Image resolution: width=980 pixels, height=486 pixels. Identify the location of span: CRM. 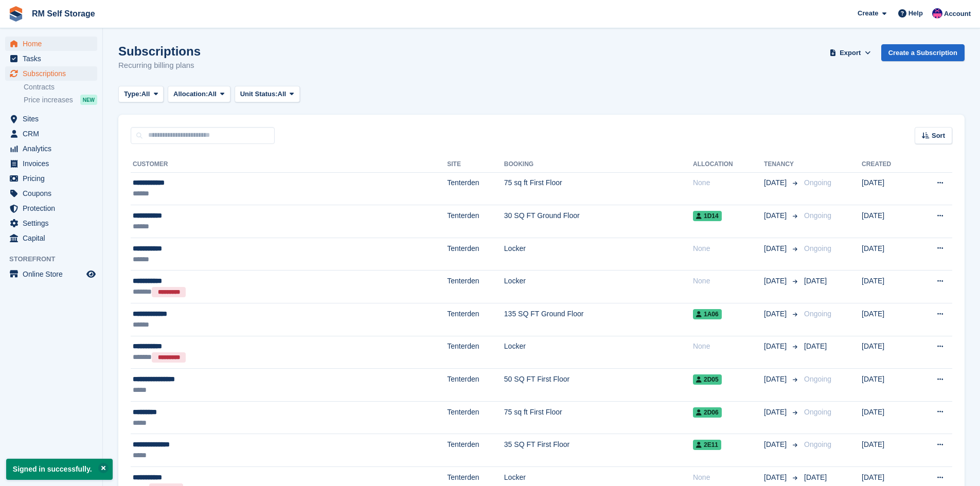
(54, 133).